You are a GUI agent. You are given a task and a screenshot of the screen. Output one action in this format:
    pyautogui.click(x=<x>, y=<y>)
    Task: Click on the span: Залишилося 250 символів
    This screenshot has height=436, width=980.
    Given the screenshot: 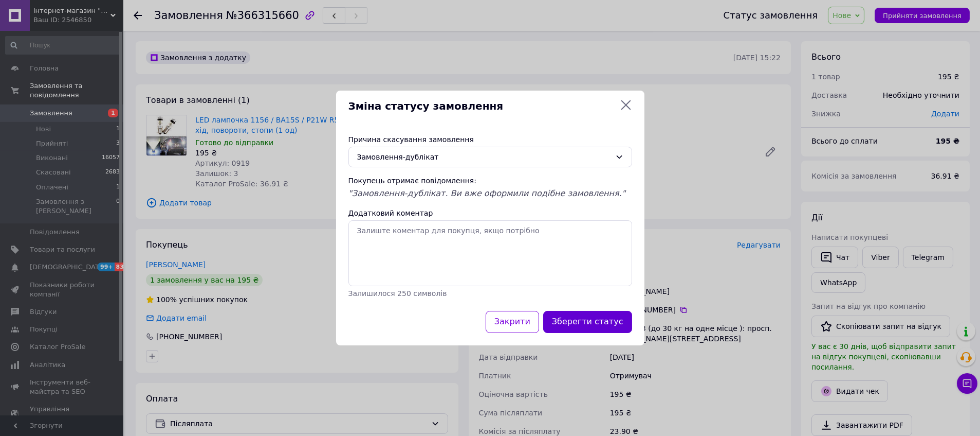 What is the action you would take?
    pyautogui.click(x=398, y=293)
    